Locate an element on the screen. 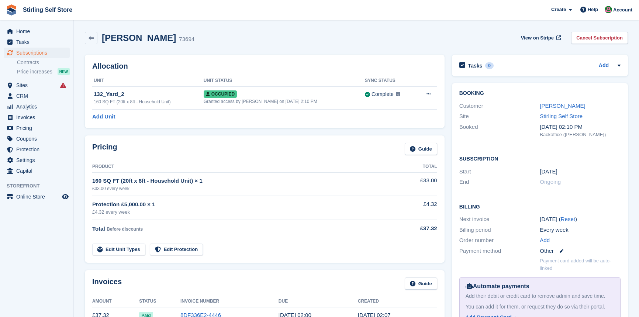  div: You can add it for them, or request they do so via their portal. is located at coordinates (540, 307).